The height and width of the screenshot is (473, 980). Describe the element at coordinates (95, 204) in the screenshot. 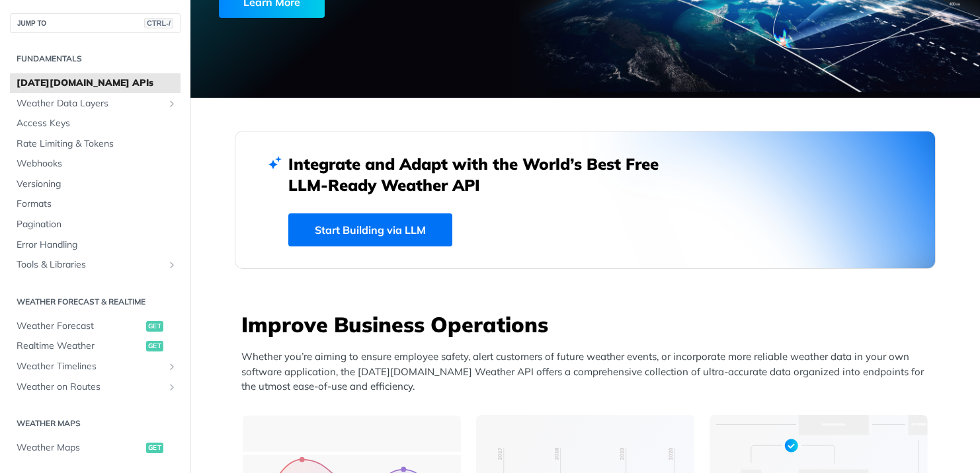

I see `a: Formats` at that location.